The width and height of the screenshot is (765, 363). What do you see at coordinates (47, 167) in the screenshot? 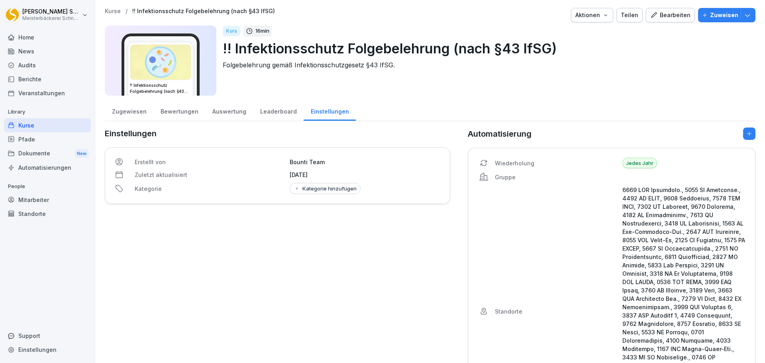
I see `div: Automatisierungen` at bounding box center [47, 167].